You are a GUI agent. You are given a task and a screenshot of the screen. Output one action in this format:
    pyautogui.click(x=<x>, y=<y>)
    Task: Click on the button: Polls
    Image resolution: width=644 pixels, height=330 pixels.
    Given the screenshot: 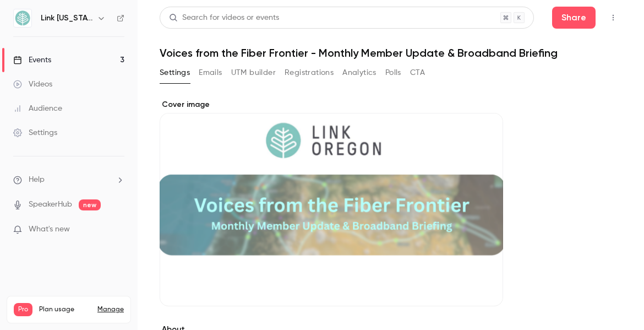 What is the action you would take?
    pyautogui.click(x=393, y=73)
    